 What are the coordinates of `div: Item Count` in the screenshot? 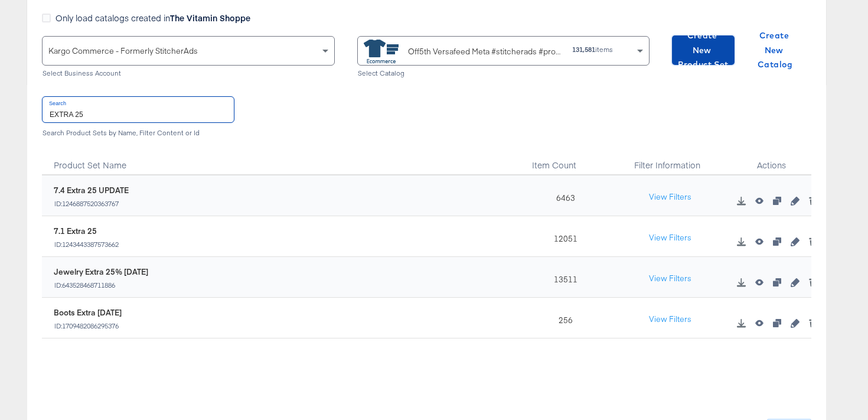 It's located at (563, 161).